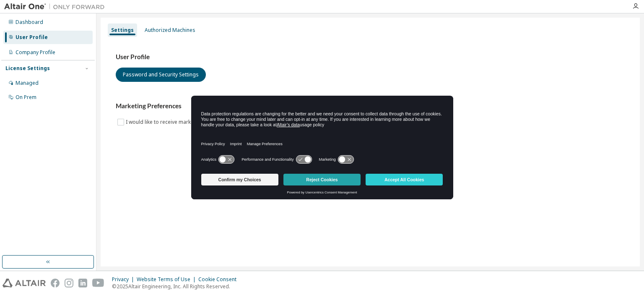 The height and width of the screenshot is (295, 644). What do you see at coordinates (82, 283) in the screenshot?
I see `img: linkedin.svg` at bounding box center [82, 283].